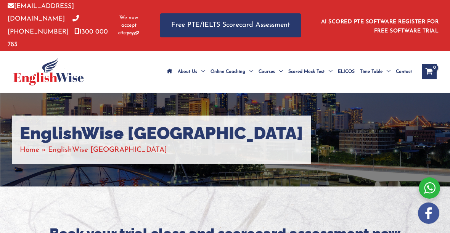 Image resolution: width=450 pixels, height=233 pixels. Describe the element at coordinates (58, 38) in the screenshot. I see `a: 1300 000 783` at that location.